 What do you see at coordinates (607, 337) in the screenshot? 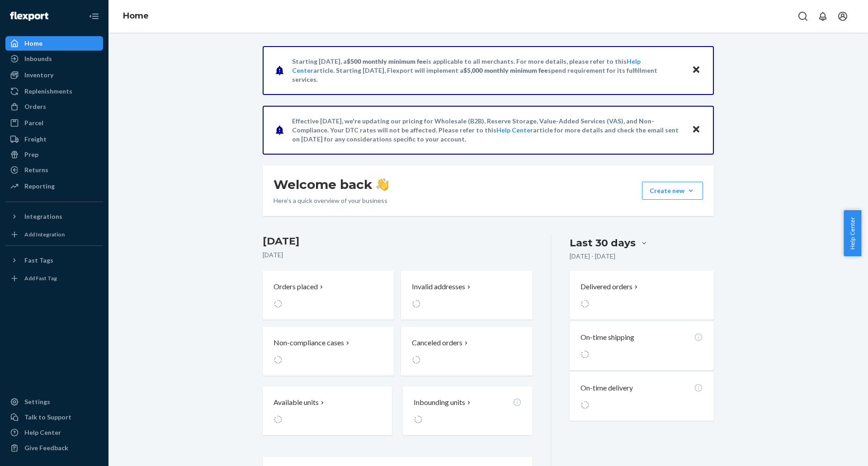
I see `p: On-time shipping` at bounding box center [607, 337].